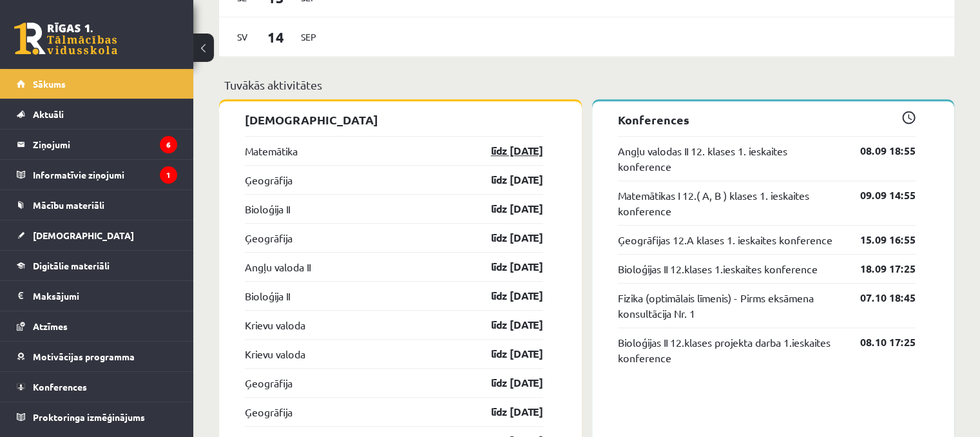  Describe the element at coordinates (96, 175) in the screenshot. I see `a: Informatīvie ziņojumi1` at that location.